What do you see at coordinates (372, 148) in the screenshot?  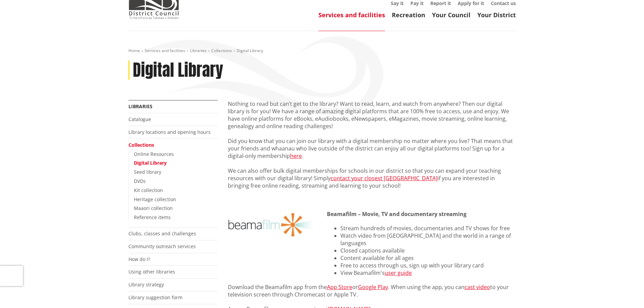 I see `p: Did you know that you can join our library with a digital membership no matter where you live? Th...` at bounding box center [372, 148].